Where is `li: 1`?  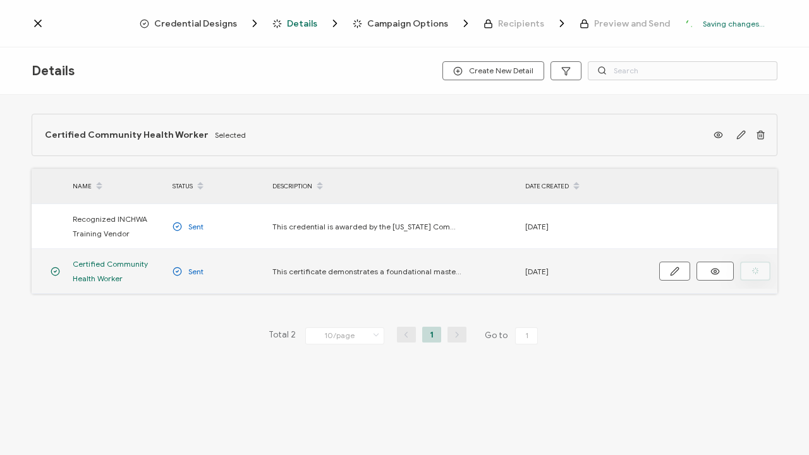
li: 1 is located at coordinates (432, 334).